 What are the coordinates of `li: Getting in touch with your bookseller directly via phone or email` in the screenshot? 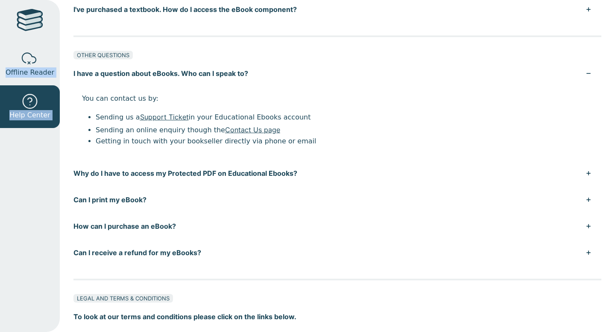 It's located at (344, 141).